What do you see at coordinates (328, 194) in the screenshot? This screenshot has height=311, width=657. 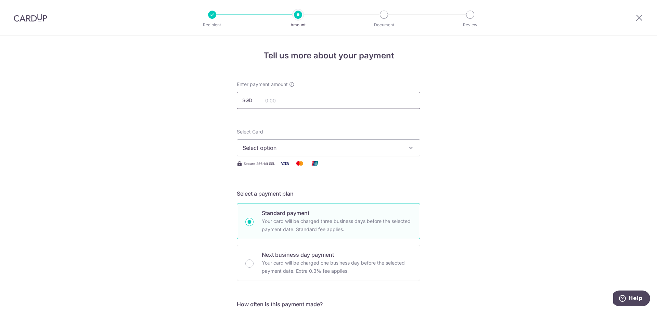 I see `h5: Select a payment plan` at bounding box center [328, 194].